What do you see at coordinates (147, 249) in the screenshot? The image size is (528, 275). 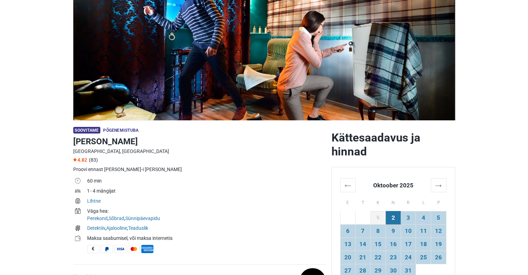 I see `span: American Express` at bounding box center [147, 249].